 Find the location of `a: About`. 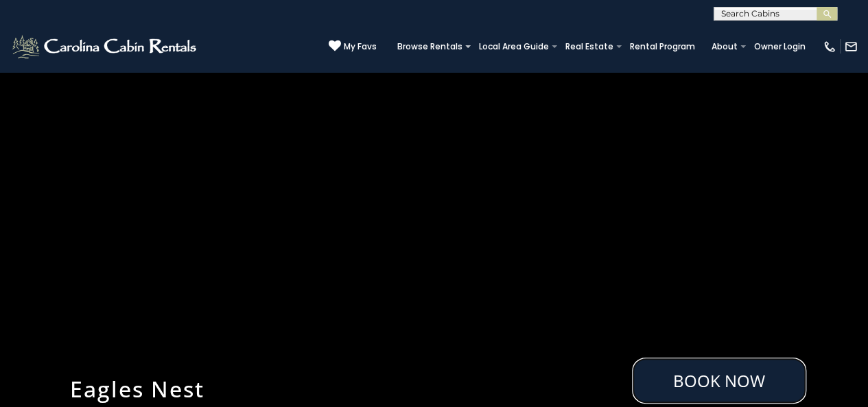

a: About is located at coordinates (725, 46).